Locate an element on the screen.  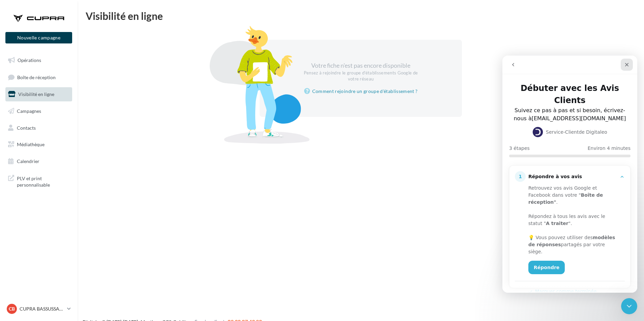
span: Médiathèque is located at coordinates (31, 144).